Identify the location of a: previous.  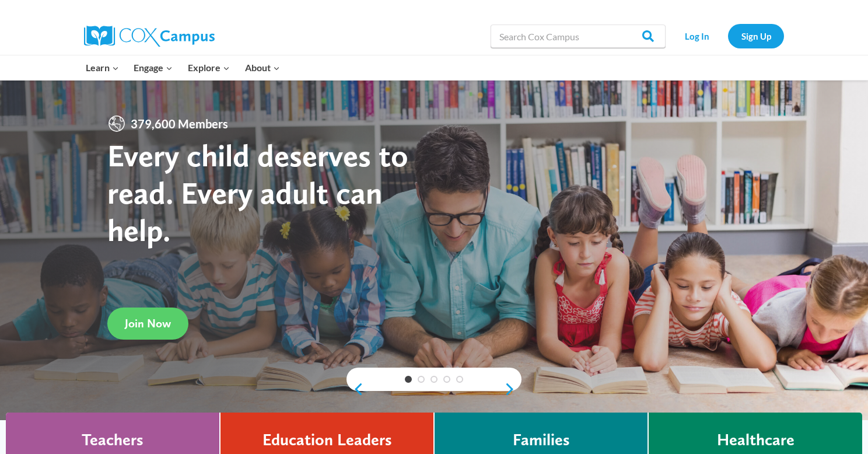
(355, 390).